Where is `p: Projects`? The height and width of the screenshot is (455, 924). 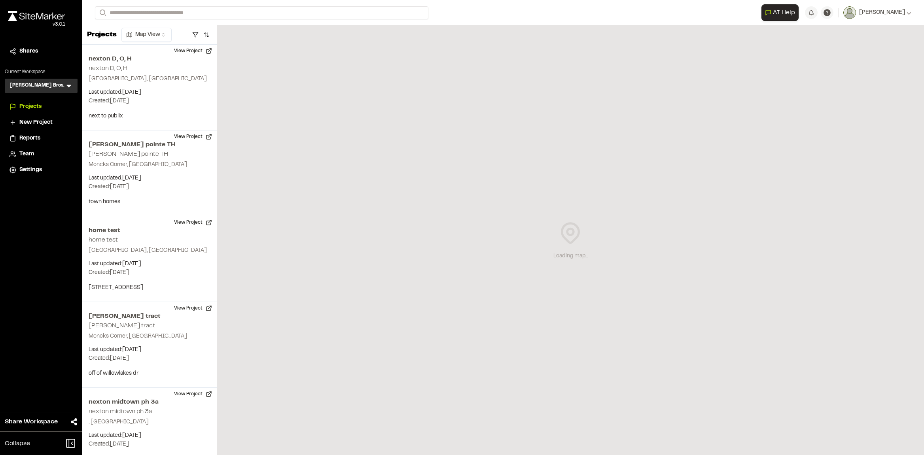 p: Projects is located at coordinates (102, 35).